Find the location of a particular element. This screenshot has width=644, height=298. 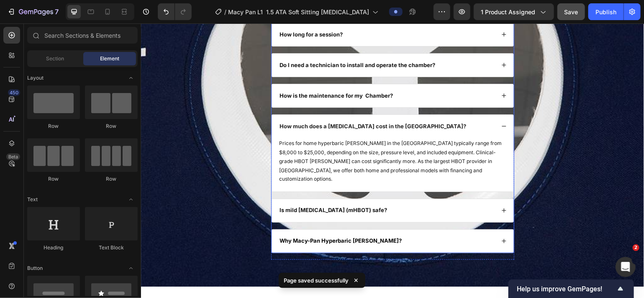

div: 450 is located at coordinates (14, 92).